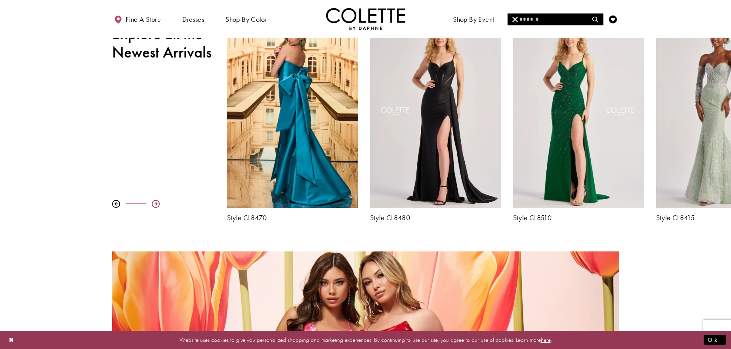  Describe the element at coordinates (515, 19) in the screenshot. I see `button: Close Search` at that location.